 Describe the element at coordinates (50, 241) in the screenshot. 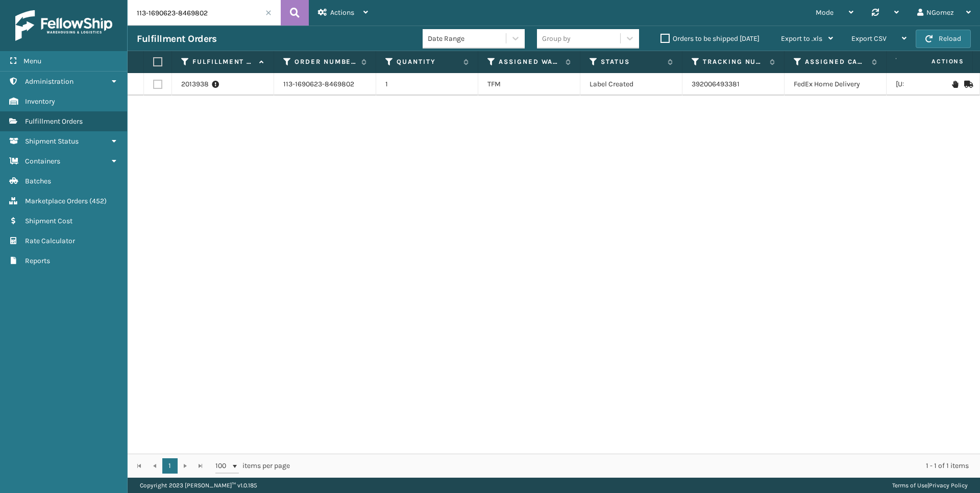

I see `span: Rate Calculator` at that location.